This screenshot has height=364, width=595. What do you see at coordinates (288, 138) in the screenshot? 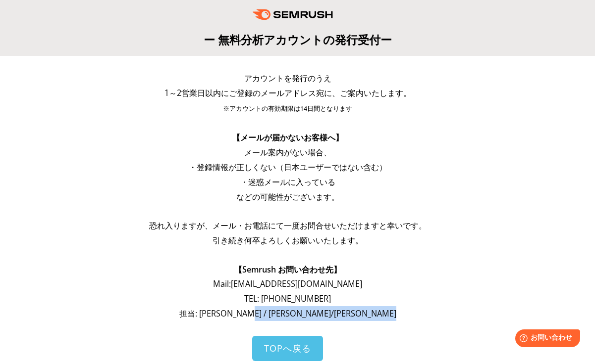
I see `span: 【メールが届かないお客様へ】` at bounding box center [288, 138].